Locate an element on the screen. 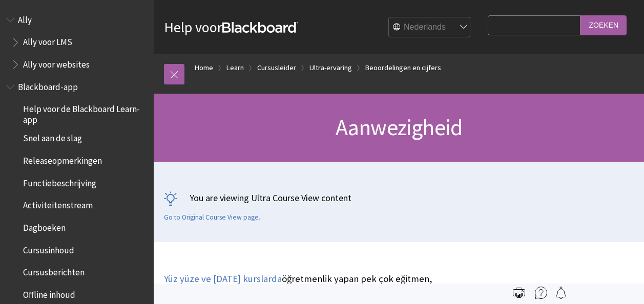 This screenshot has width=644, height=304. strong: Blackboard is located at coordinates (260, 27).